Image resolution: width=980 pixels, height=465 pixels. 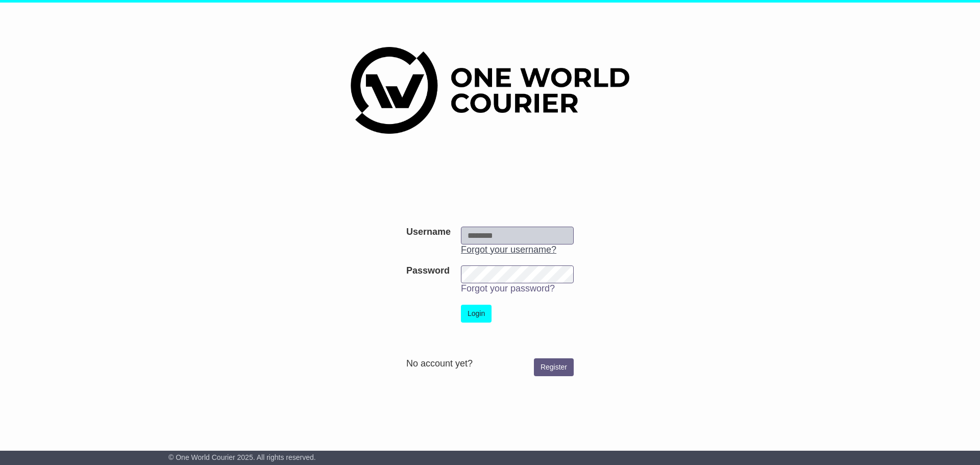 What do you see at coordinates (428, 232) in the screenshot?
I see `label: Username` at bounding box center [428, 232].